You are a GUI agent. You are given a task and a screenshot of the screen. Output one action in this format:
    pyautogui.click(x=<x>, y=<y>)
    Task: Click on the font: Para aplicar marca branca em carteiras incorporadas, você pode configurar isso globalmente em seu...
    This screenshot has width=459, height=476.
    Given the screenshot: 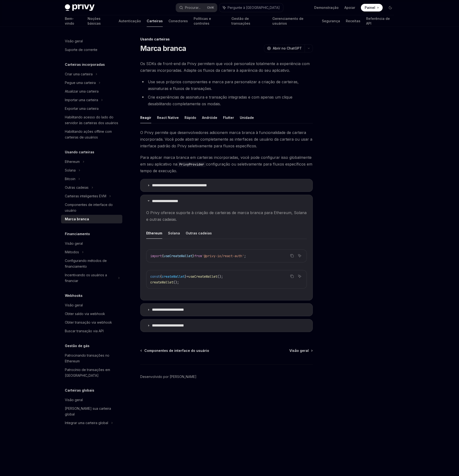 What is the action you would take?
    pyautogui.click(x=226, y=161)
    